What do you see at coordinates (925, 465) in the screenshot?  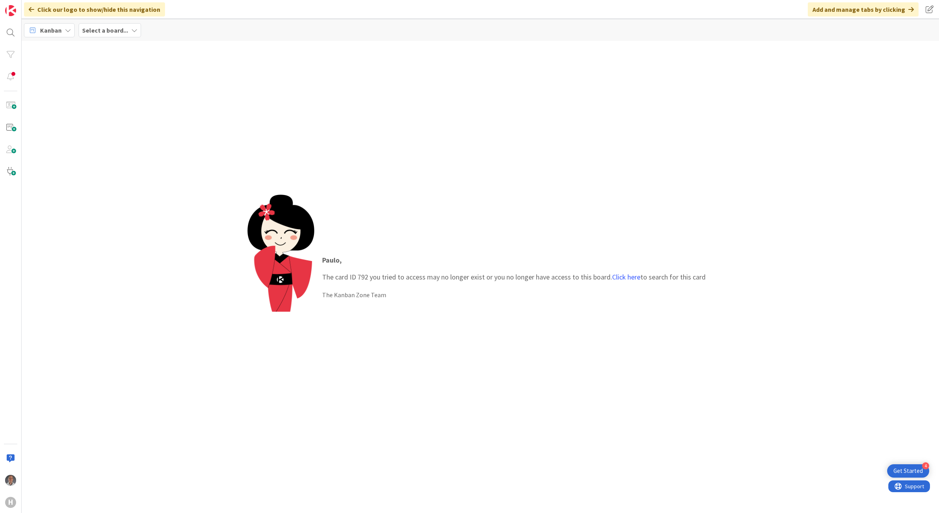 I see `div: 4` at bounding box center [925, 465].